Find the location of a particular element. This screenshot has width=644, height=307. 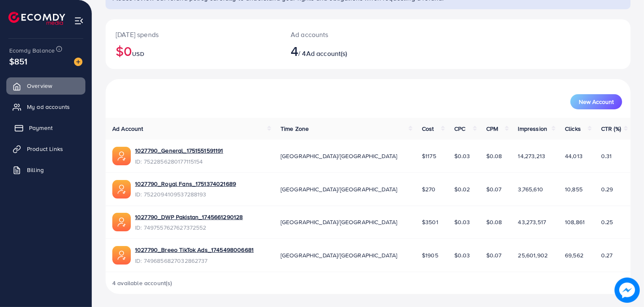

a: My ad accounts is located at coordinates (46, 107).